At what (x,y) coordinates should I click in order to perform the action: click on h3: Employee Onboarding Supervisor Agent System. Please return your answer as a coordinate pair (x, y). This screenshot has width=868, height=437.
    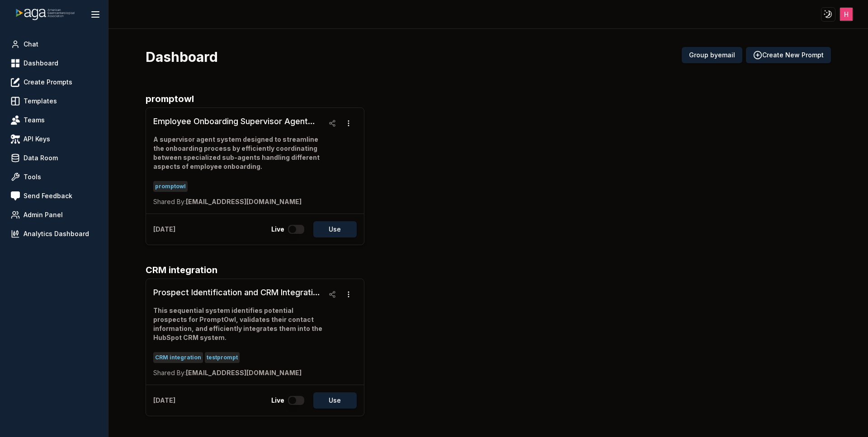
    Looking at the image, I should click on (239, 121).